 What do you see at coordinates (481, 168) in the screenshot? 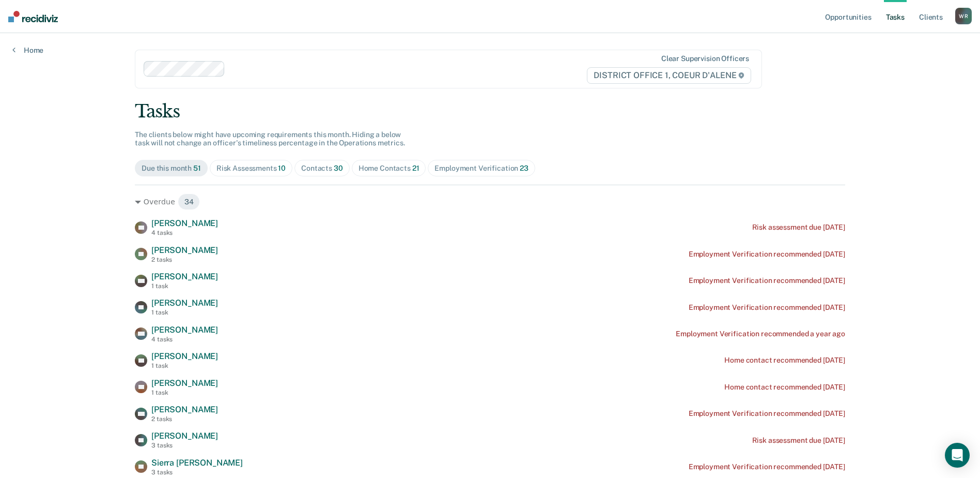
I see `div: Employment Verification` at bounding box center [481, 168].